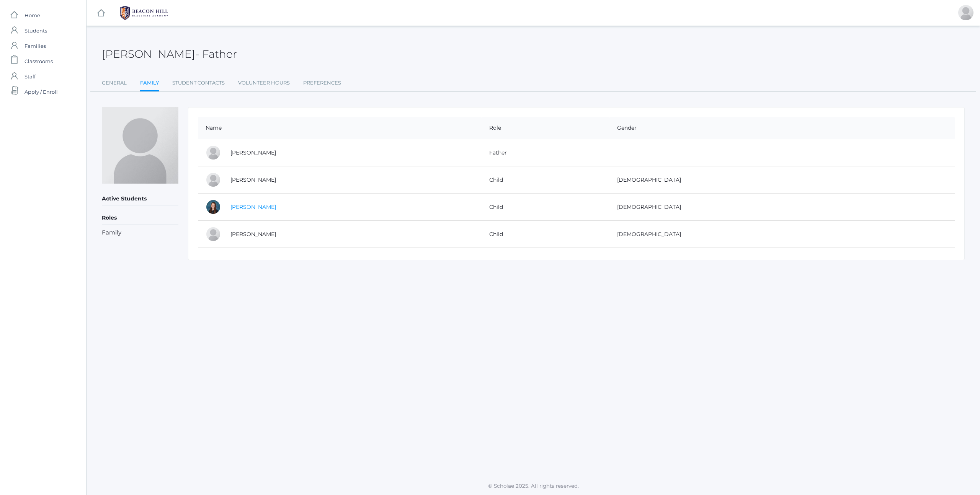 The width and height of the screenshot is (980, 495). I want to click on th: Name, so click(339, 128).